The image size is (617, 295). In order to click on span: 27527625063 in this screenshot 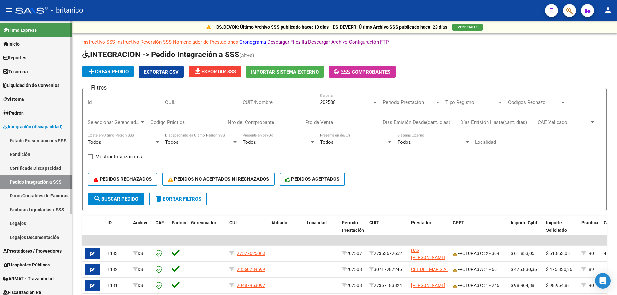, I will do `click(251, 254)`.